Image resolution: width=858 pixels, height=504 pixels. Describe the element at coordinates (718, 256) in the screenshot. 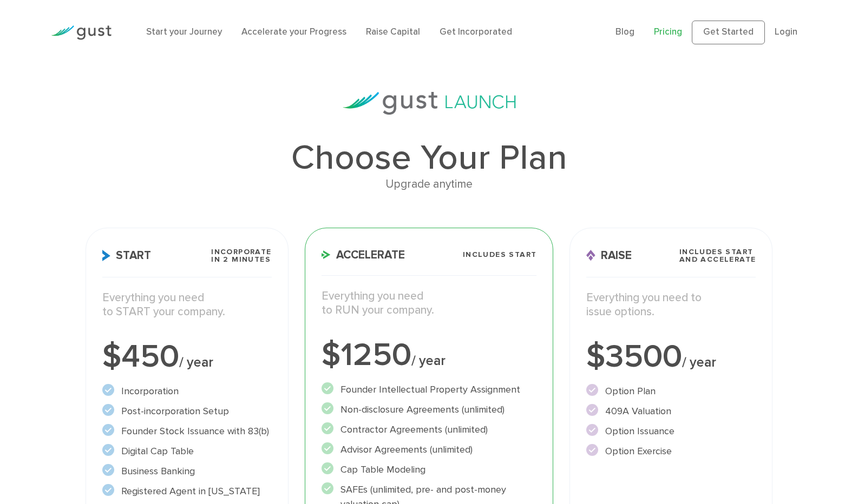

I see `span: Includes START and ACCELERATE` at that location.